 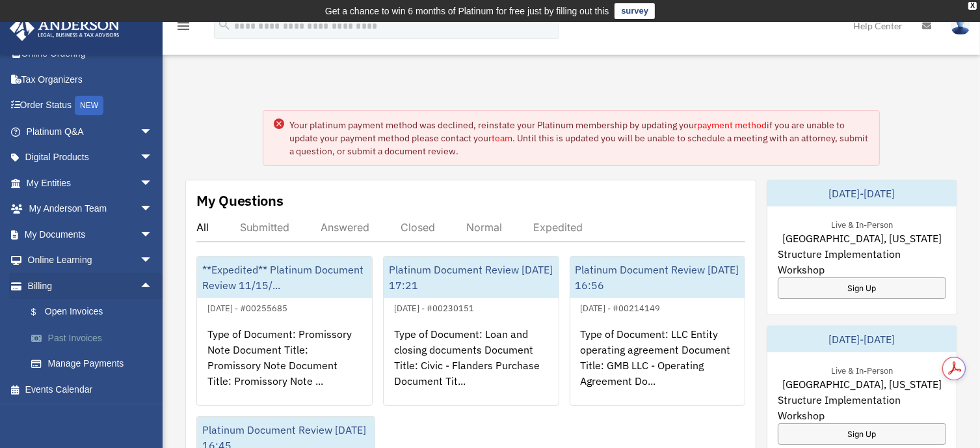 What do you see at coordinates (90, 234) in the screenshot?
I see `a: My Documentsarrow_drop_down` at bounding box center [90, 234].